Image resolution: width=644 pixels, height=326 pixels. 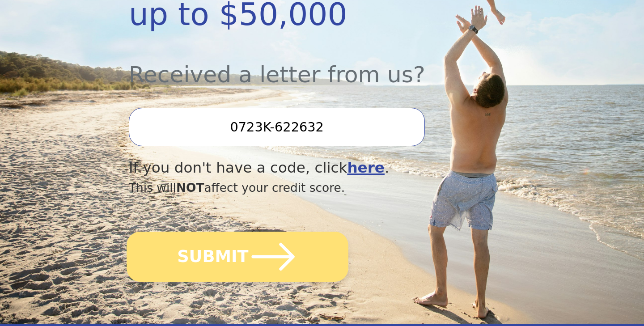 What do you see at coordinates (293, 188) in the screenshot?
I see `div: This will affect your credit score.` at bounding box center [293, 188].